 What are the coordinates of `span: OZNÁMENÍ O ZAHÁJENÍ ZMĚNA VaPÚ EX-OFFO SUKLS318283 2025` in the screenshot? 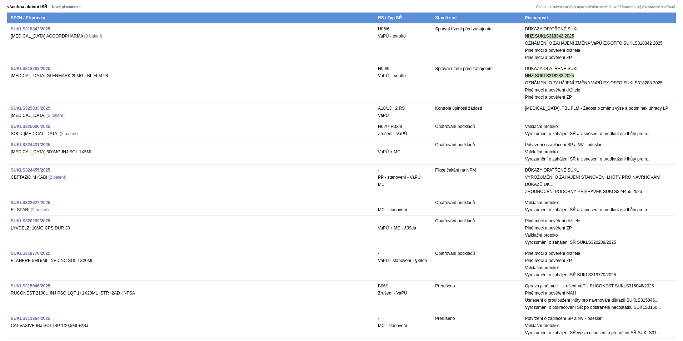 It's located at (594, 83).